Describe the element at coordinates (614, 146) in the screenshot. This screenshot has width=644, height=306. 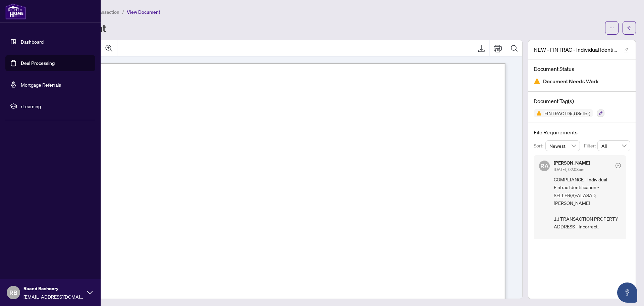
I see `span: All` at that location.